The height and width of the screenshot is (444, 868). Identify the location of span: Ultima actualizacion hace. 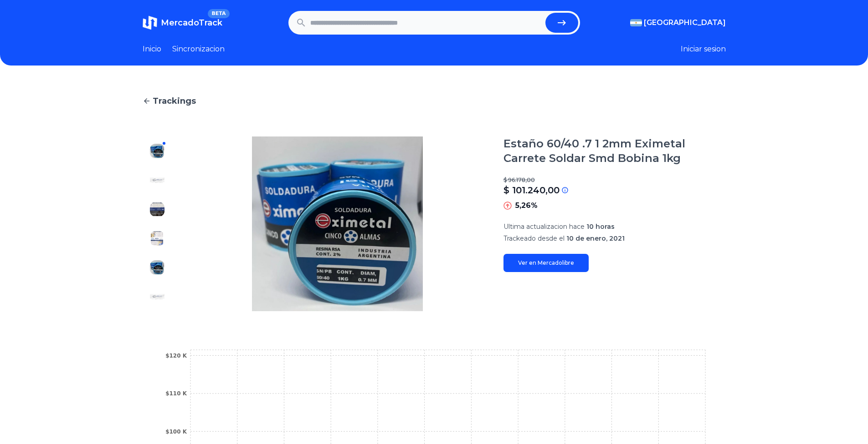
(544, 227).